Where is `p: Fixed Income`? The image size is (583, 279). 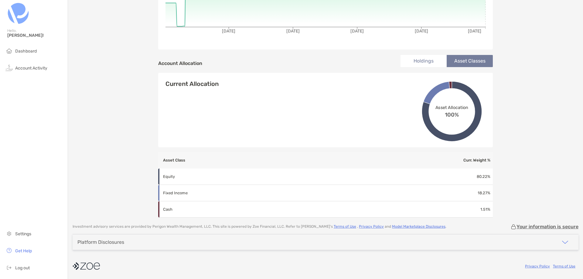 p: Fixed Income is located at coordinates (206, 193).